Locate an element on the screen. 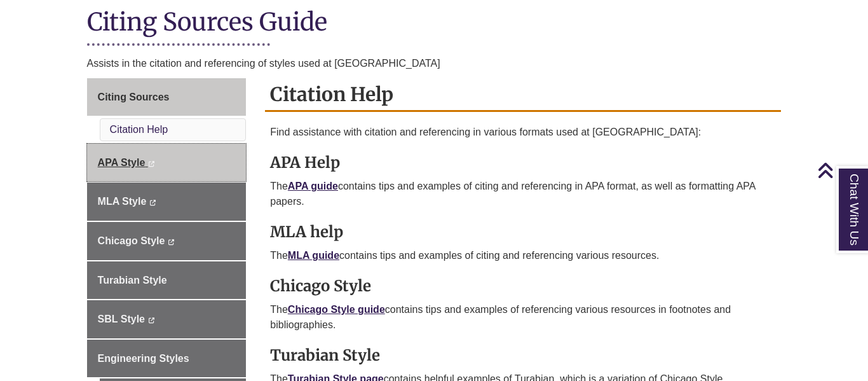  h2: Citation Help is located at coordinates (523, 95).